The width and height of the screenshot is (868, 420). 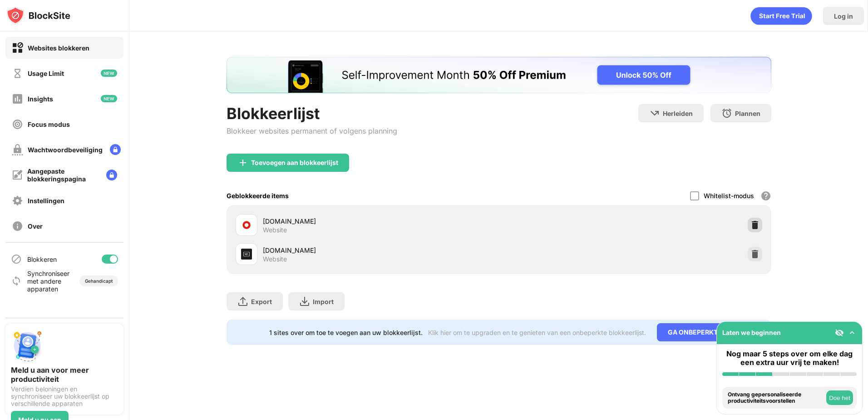 What do you see at coordinates (17, 73) in the screenshot?
I see `img: time-usage-off.svg` at bounding box center [17, 73].